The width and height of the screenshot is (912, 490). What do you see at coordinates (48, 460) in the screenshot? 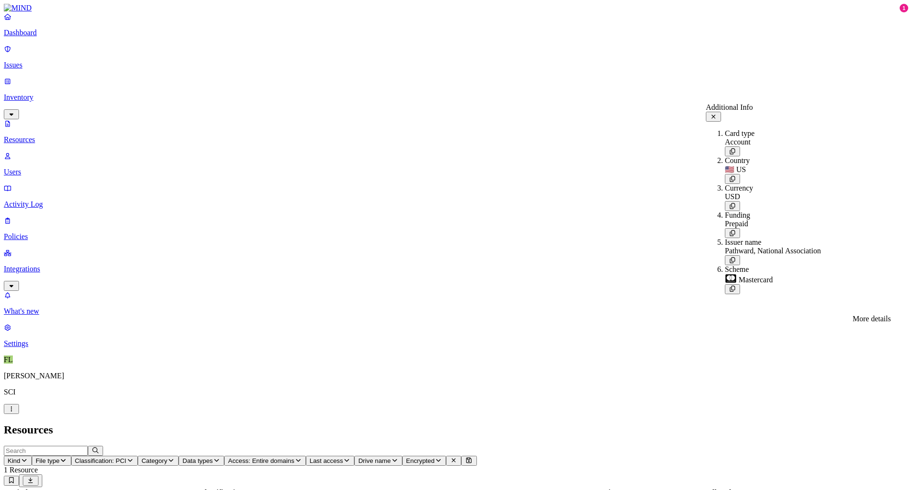
I see `span: File type` at bounding box center [48, 460].